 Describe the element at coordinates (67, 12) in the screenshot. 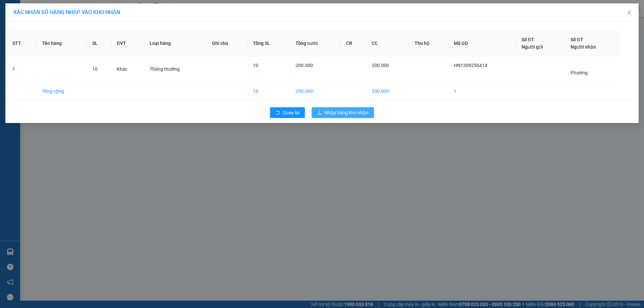

I see `span: XÁC NHẬN SỐ HÀNG NHẬP VÀO KHO NHẬN` at that location.